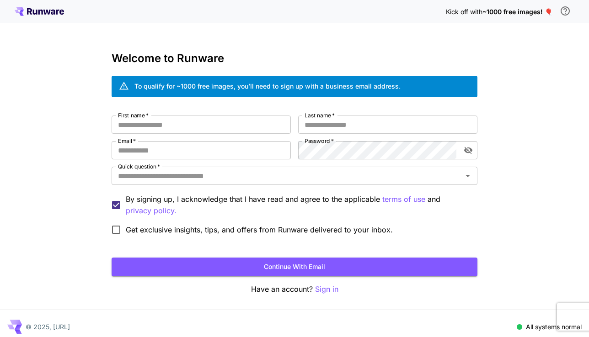  What do you see at coordinates (151, 211) in the screenshot?
I see `p: privacy policy.` at bounding box center [151, 211].